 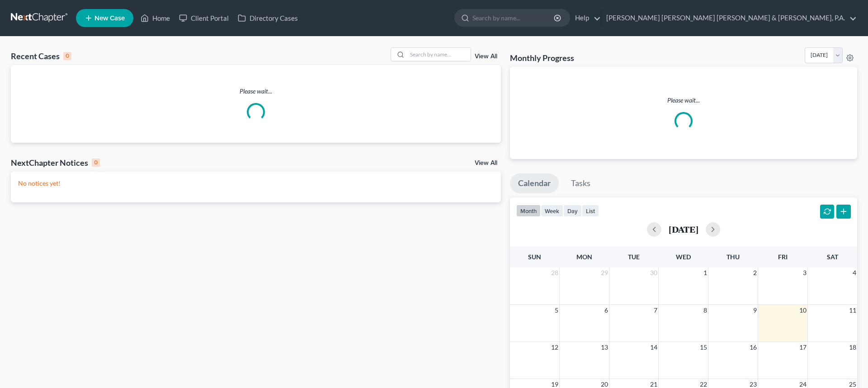 What do you see at coordinates (204, 18) in the screenshot?
I see `a: Client Portal` at bounding box center [204, 18].